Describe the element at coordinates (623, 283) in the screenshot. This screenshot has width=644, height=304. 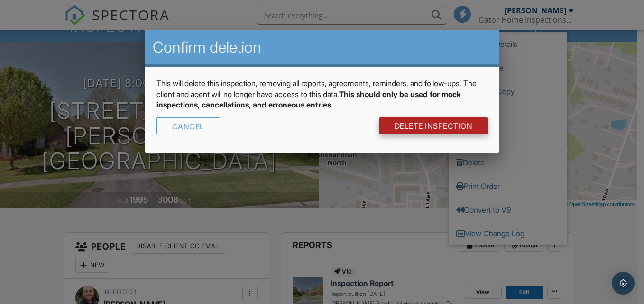
I see `div: Open Intercom Messenger` at that location.